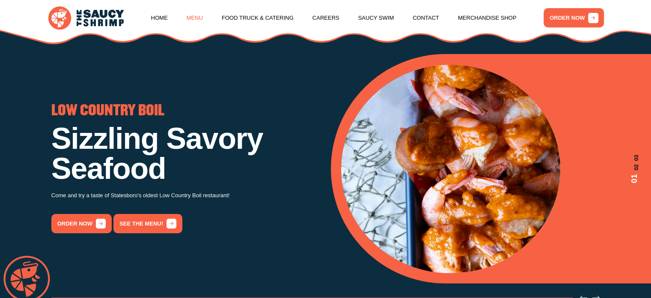  What do you see at coordinates (451, 169) in the screenshot?
I see `img: Banner Image` at bounding box center [451, 169].